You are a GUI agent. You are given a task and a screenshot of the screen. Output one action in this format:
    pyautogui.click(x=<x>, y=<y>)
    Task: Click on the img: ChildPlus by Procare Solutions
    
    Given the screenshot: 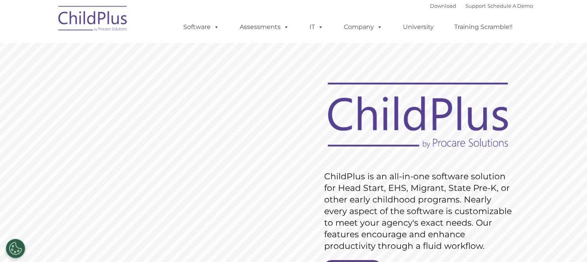 What is the action you would take?
    pyautogui.click(x=93, y=20)
    